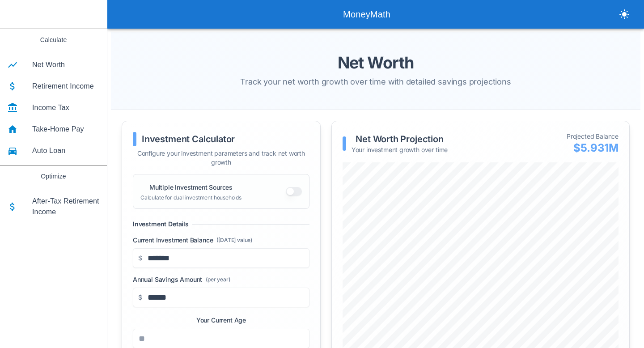 The image size is (644, 348). I want to click on div: MoneyMath, so click(367, 14).